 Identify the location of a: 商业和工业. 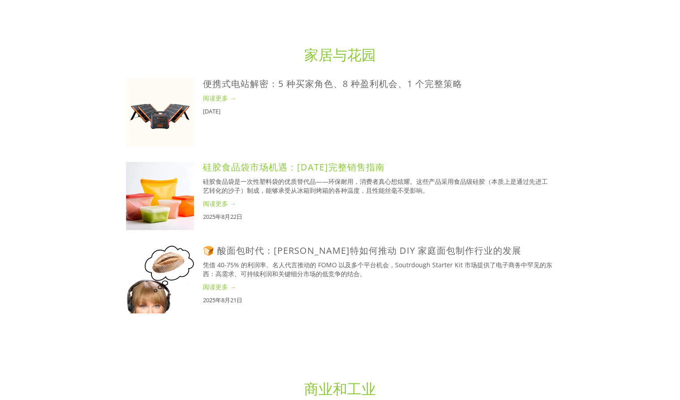
(340, 388).